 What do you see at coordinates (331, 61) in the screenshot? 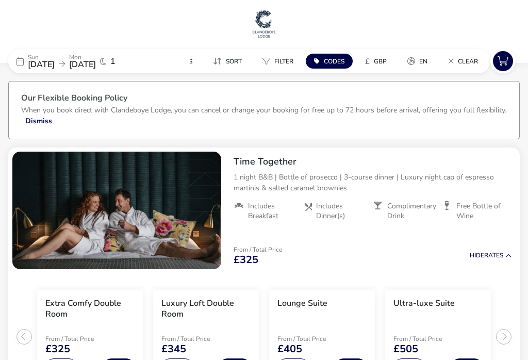
I see `naf-pibe-menu-bar-item: Codes` at bounding box center [331, 61].